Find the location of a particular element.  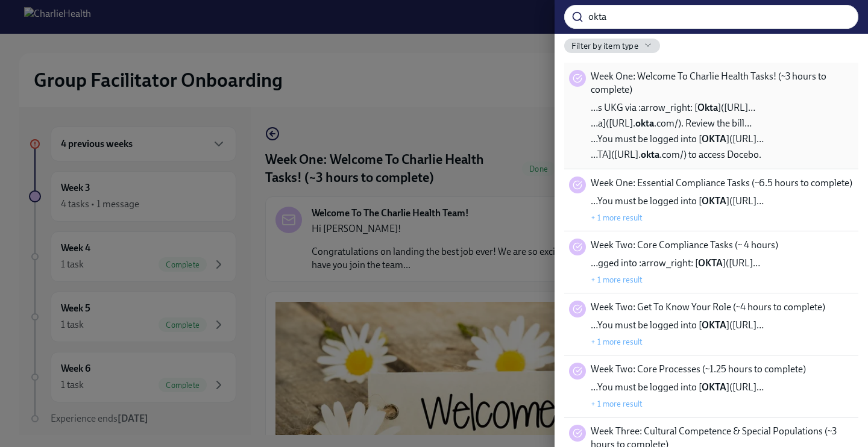

span: Filter by item type is located at coordinates (605, 46).